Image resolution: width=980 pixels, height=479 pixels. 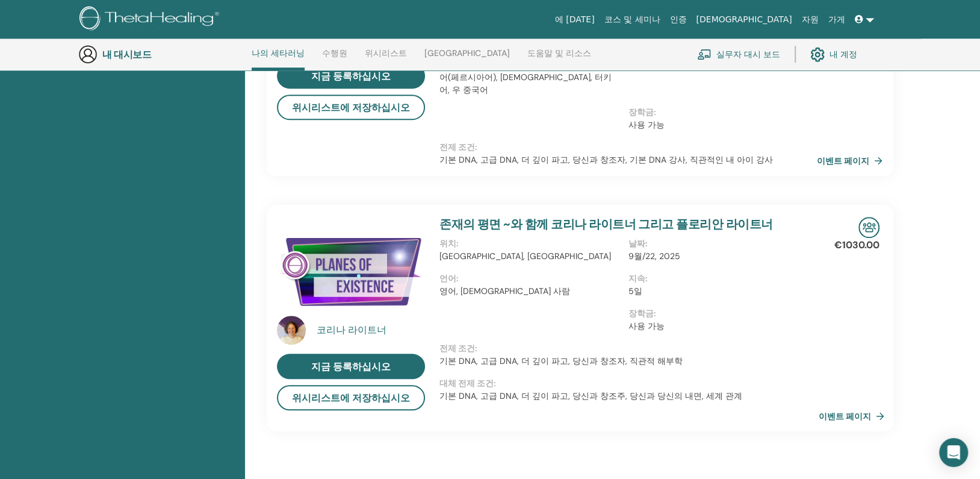 I want to click on font: 자원, so click(x=810, y=19).